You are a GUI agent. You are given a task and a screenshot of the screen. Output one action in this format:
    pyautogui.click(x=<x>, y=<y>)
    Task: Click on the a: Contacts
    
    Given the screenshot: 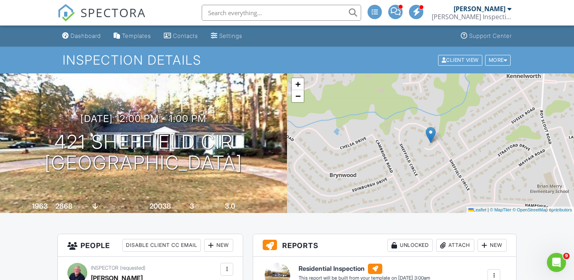 What is the action you would take?
    pyautogui.click(x=181, y=36)
    